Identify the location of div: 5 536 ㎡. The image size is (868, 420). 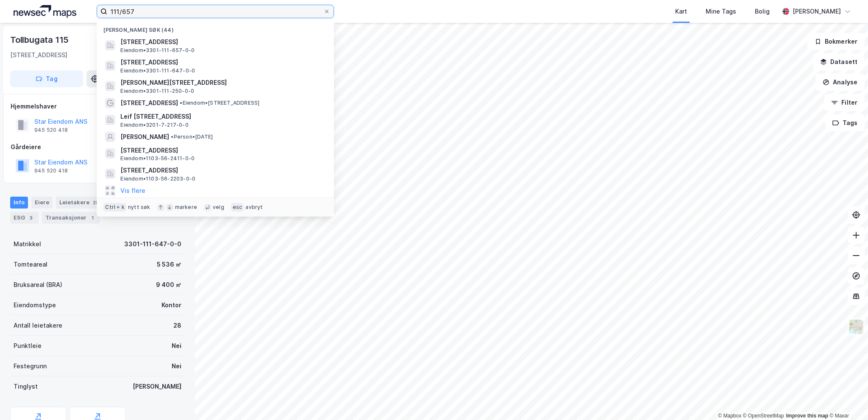
(169, 264).